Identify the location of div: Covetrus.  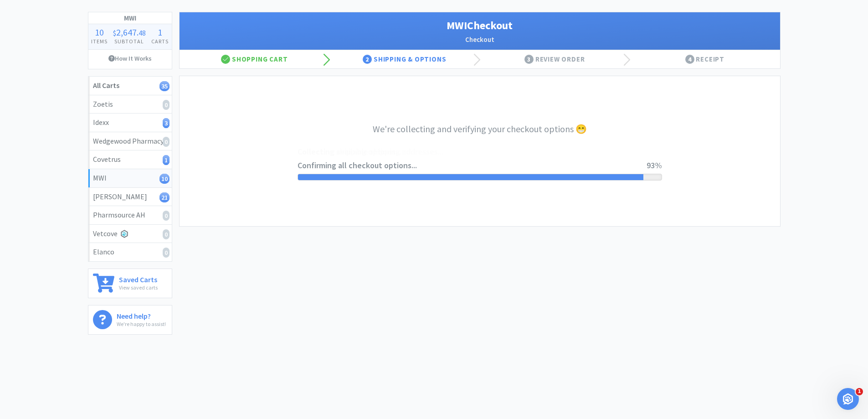
(130, 159).